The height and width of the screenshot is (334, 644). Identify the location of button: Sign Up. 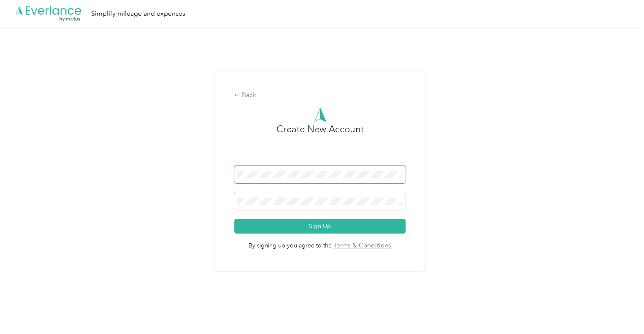
(319, 226).